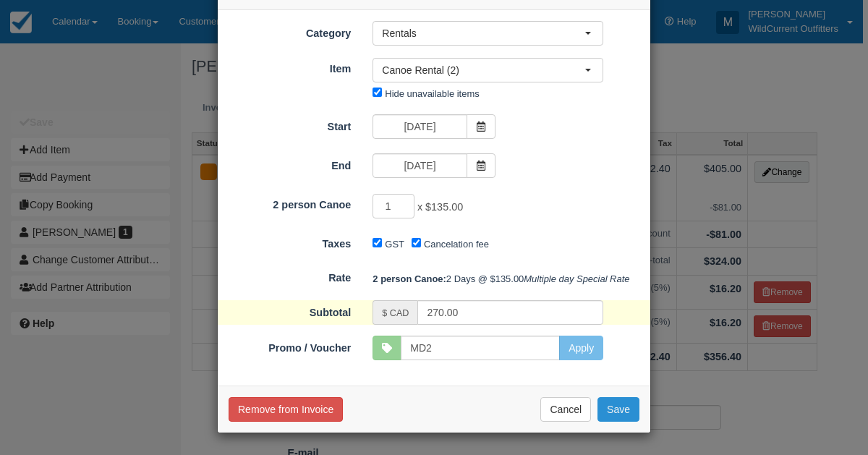 The image size is (868, 455). Describe the element at coordinates (483, 70) in the screenshot. I see `span: Canoe Rental (2)` at that location.